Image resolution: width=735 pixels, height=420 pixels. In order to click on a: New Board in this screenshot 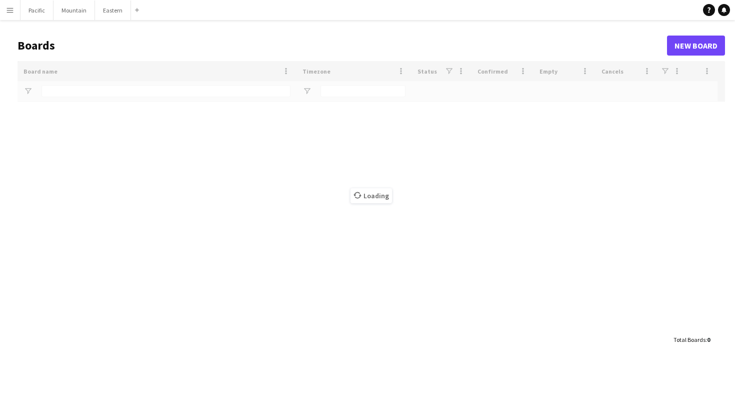, I will do `click(696, 46)`.